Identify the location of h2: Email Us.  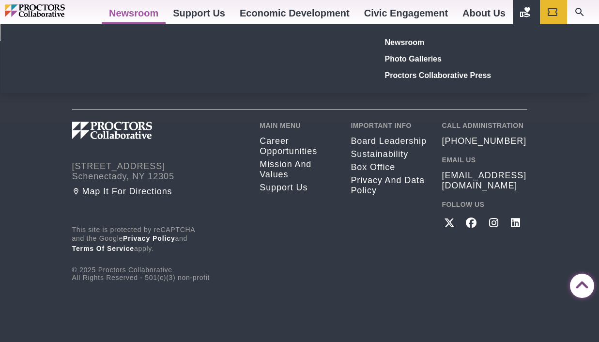
(484, 160).